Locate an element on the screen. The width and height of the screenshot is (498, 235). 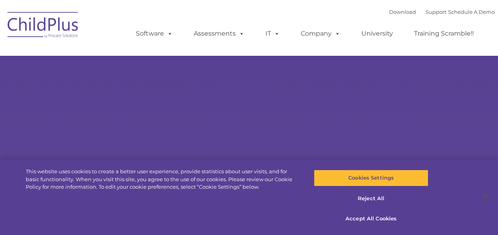
button: Cookies Settings is located at coordinates (371, 178).